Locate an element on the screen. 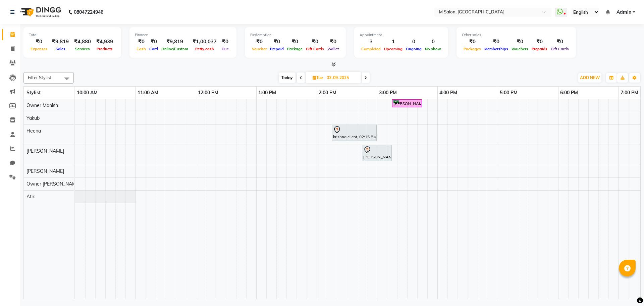  span: No show is located at coordinates (433, 49).